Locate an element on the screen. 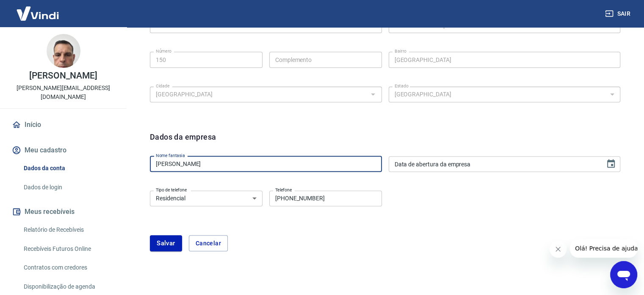  button: Sair is located at coordinates (619, 14).